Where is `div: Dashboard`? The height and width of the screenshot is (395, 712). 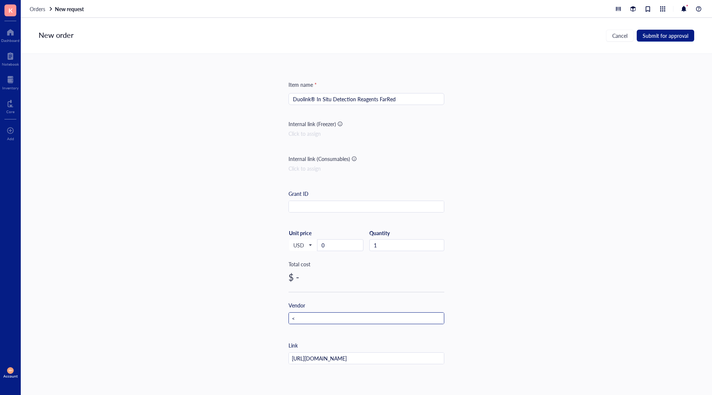
div: Dashboard is located at coordinates (10, 40).